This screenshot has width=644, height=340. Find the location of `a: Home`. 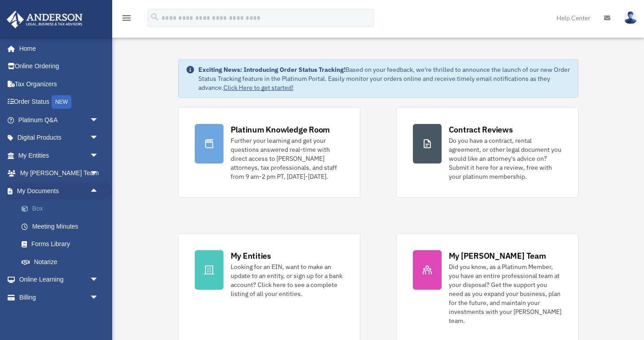

a: Home is located at coordinates (57, 49).